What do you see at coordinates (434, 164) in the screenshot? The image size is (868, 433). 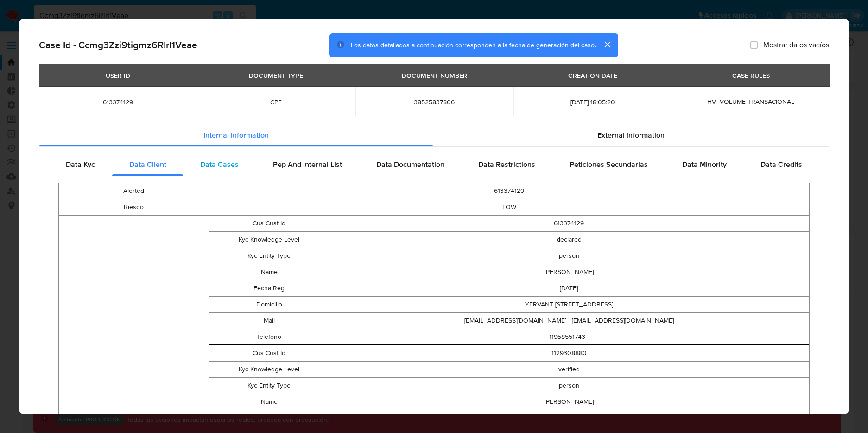 I see `div: Detailed internal info` at bounding box center [434, 164].